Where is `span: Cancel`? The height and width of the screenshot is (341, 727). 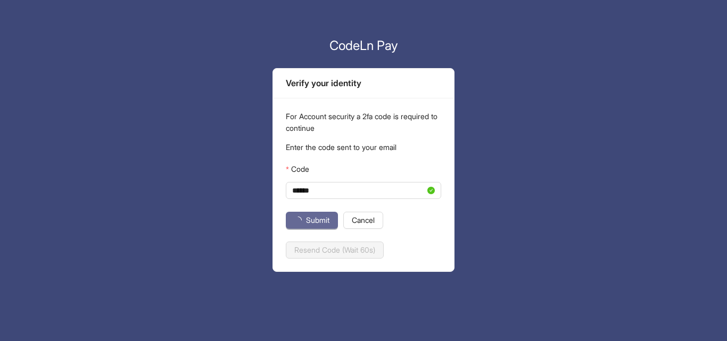 span: Cancel is located at coordinates (363, 220).